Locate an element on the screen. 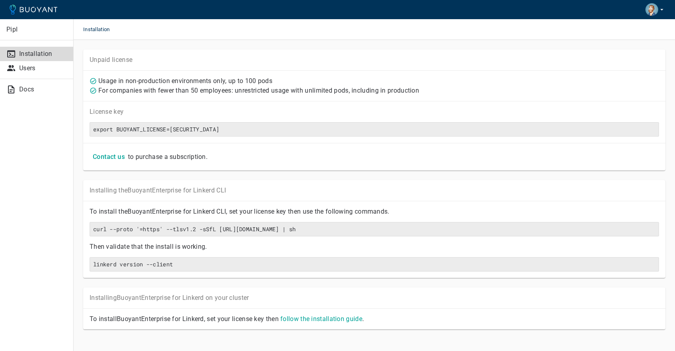 The width and height of the screenshot is (675, 351). p: Installing the Buoyant Enterprise for Linkerd CLI is located at coordinates (374, 191).